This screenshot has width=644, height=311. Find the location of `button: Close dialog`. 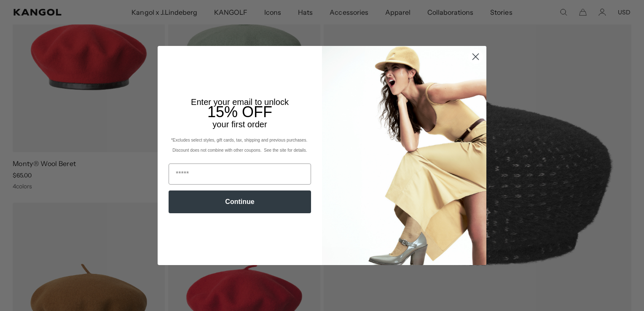

button: Close dialog is located at coordinates (475, 56).